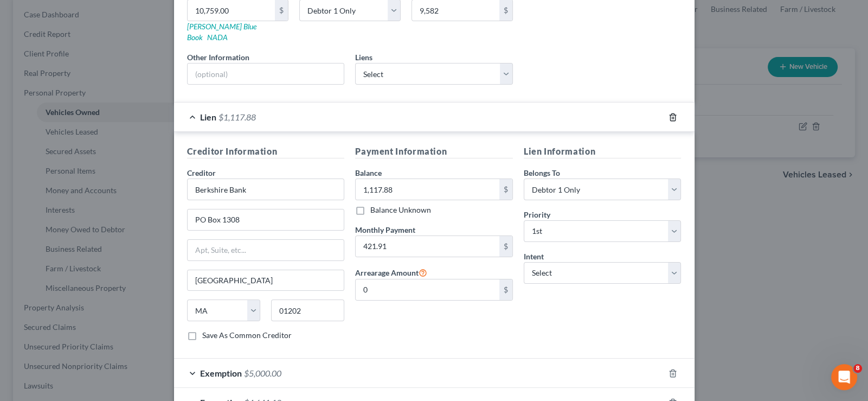 This screenshot has width=868, height=401. I want to click on a: NADA, so click(217, 37).